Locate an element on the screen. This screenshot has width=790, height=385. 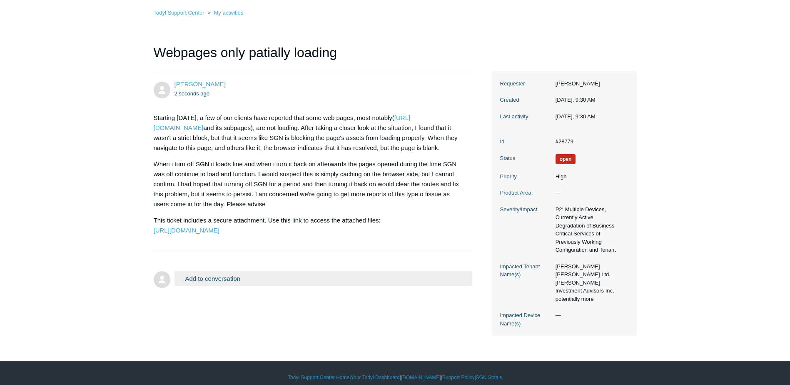
p: This ticket includes a secure attachment. Use this link to access the attached files: is located at coordinates (309, 225).